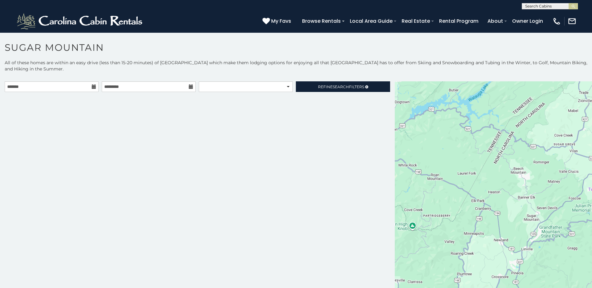 The height and width of the screenshot is (288, 592). I want to click on span: My Favs, so click(281, 21).